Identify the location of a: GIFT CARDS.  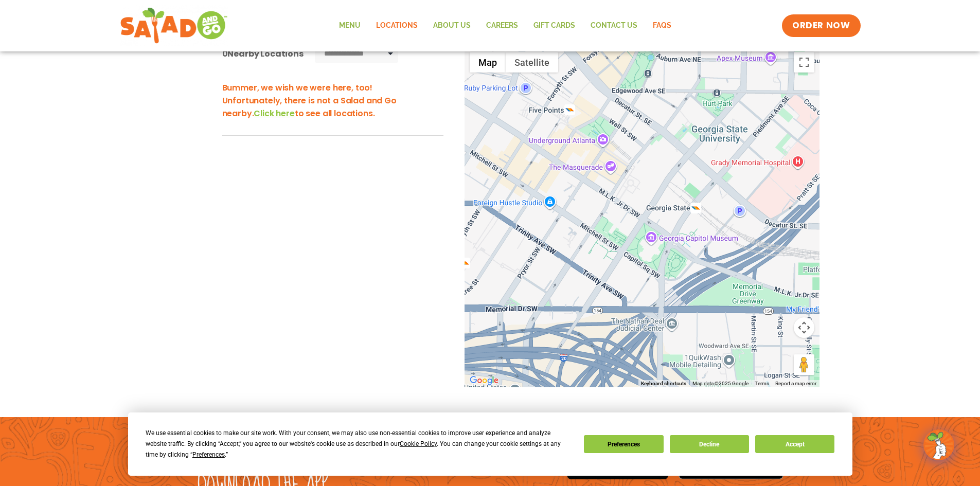
(554, 26).